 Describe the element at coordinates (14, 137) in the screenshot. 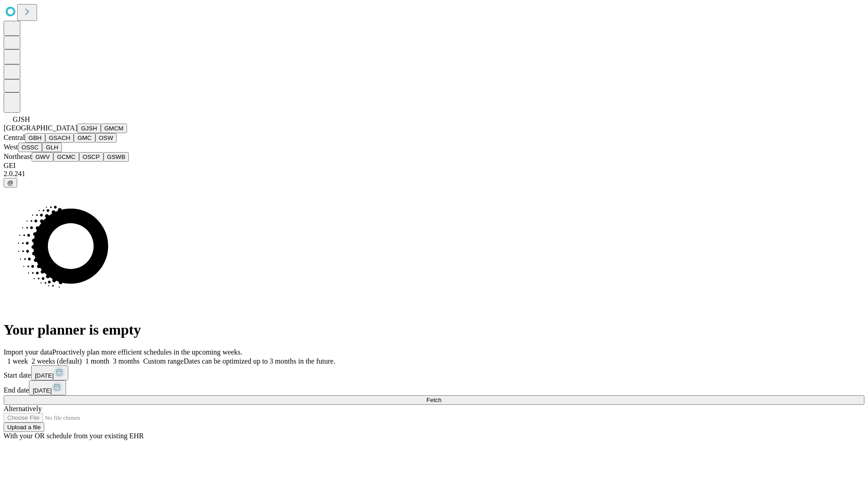

I see `span: Central` at that location.